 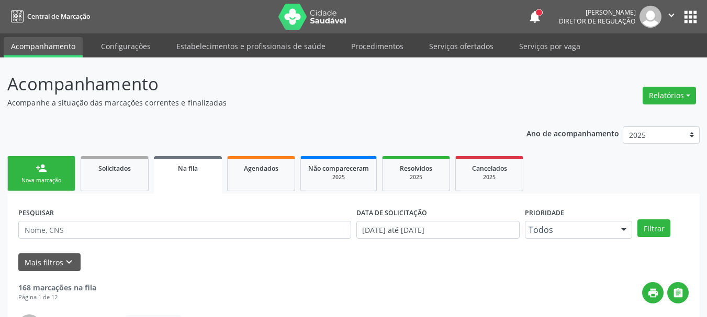 What do you see at coordinates (669, 96) in the screenshot?
I see `button: Relatórios` at bounding box center [669, 96].